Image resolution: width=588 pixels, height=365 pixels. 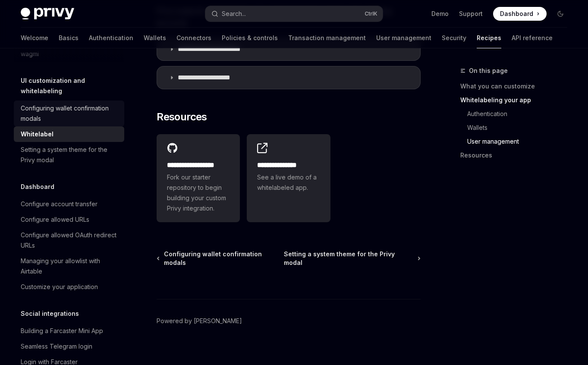 I want to click on div: Building a Farcaster Mini App, so click(x=61, y=331).